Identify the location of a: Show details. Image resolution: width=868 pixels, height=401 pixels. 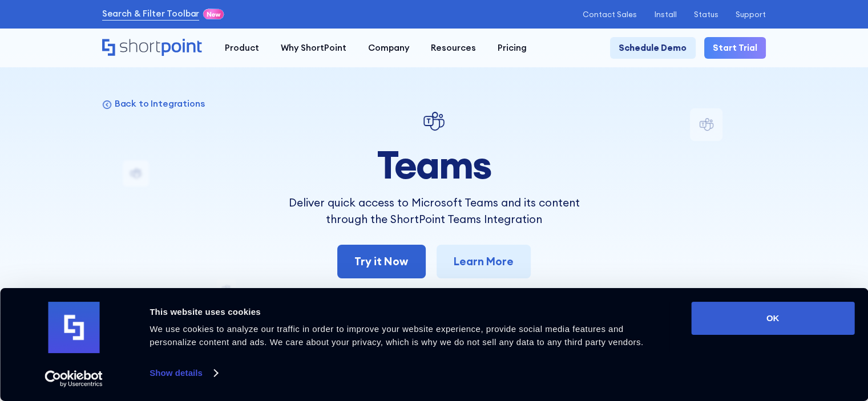
(183, 373).